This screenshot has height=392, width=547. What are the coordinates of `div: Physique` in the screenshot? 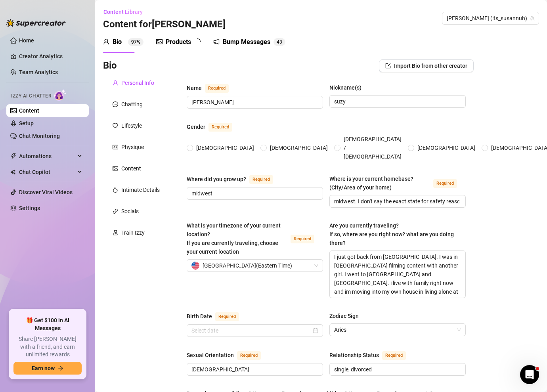 It's located at (133, 147).